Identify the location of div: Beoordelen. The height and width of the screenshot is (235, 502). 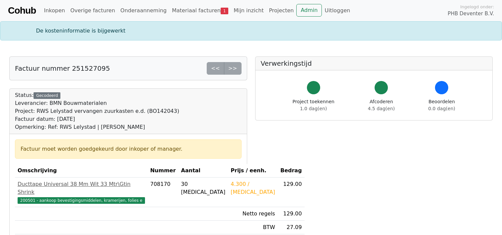
(442, 105).